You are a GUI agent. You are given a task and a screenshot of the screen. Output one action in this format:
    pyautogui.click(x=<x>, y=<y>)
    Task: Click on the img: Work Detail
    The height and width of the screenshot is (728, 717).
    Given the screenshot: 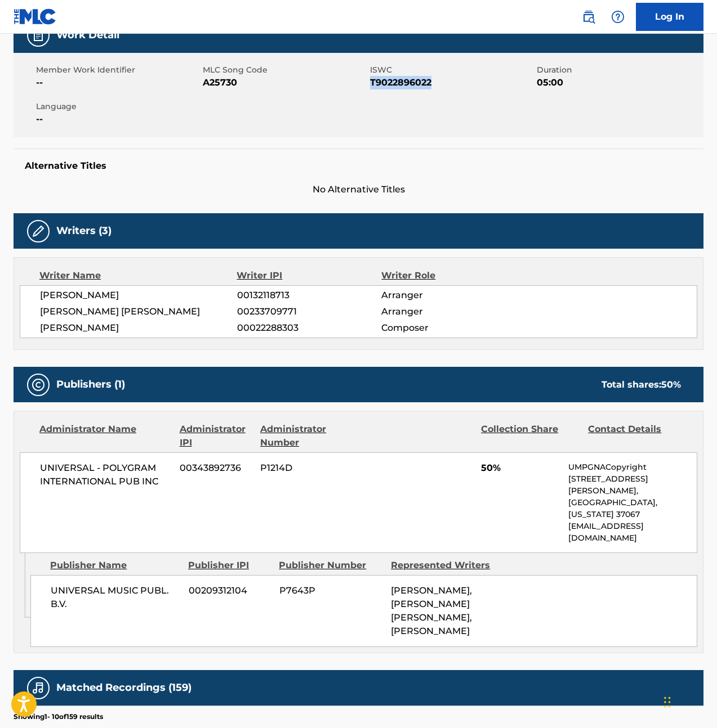 What is the action you would take?
    pyautogui.click(x=38, y=35)
    